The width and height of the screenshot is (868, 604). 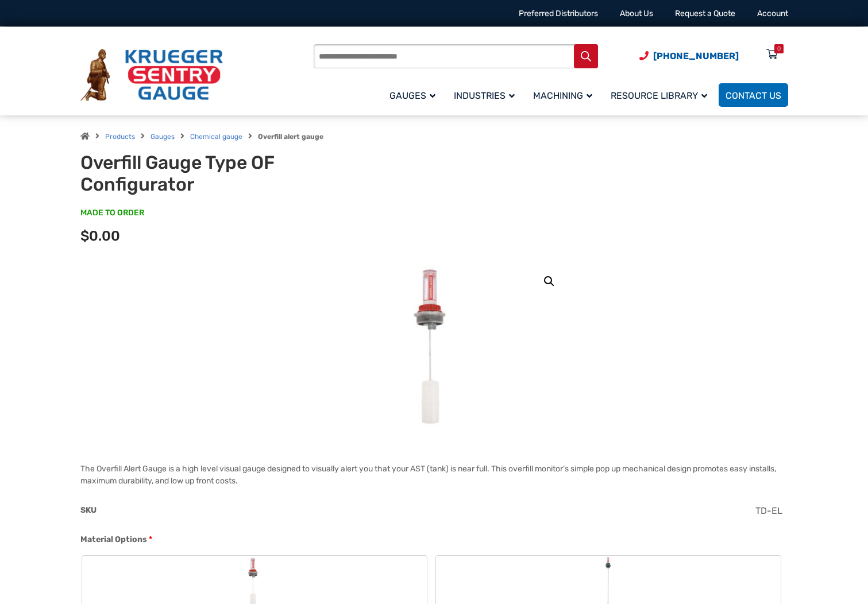 I want to click on div: 0, so click(x=778, y=49).